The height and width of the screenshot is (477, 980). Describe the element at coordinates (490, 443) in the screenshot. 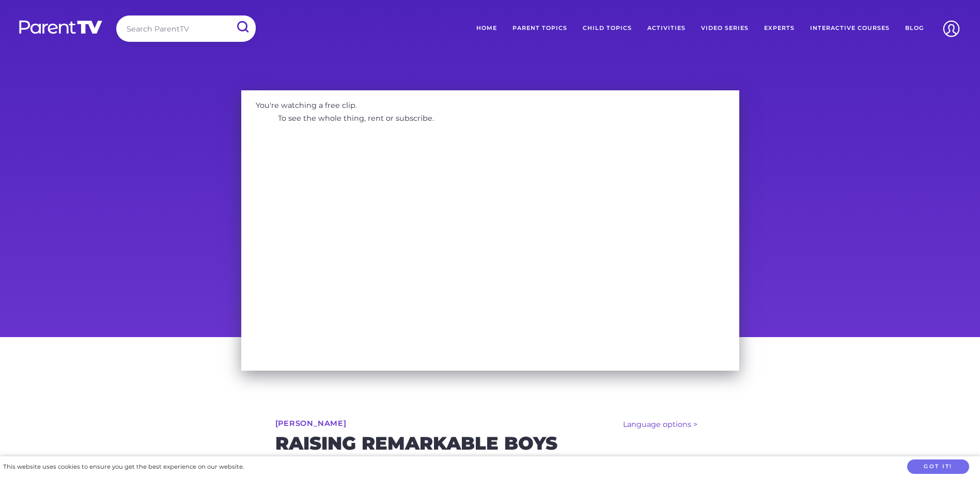

I see `h2: Raising remarkable boys` at that location.